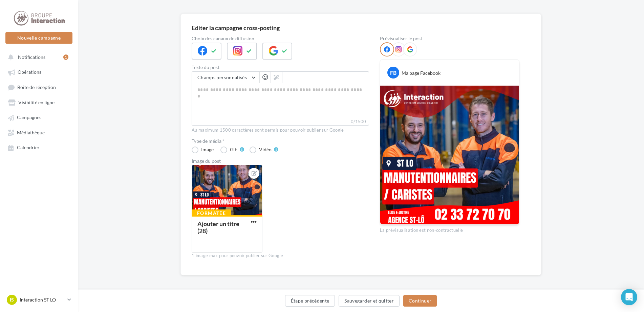 The width and height of the screenshot is (644, 312). Describe the element at coordinates (280, 122) in the screenshot. I see `label: 0/1500` at that location.